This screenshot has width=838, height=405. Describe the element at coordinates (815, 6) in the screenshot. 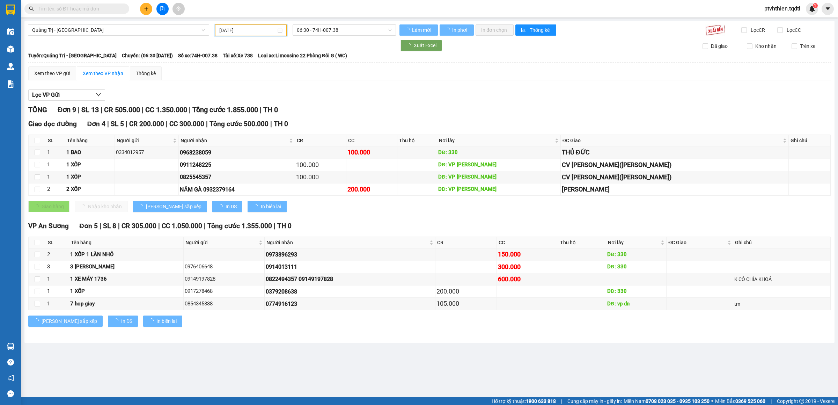

I see `span: 1` at that location.